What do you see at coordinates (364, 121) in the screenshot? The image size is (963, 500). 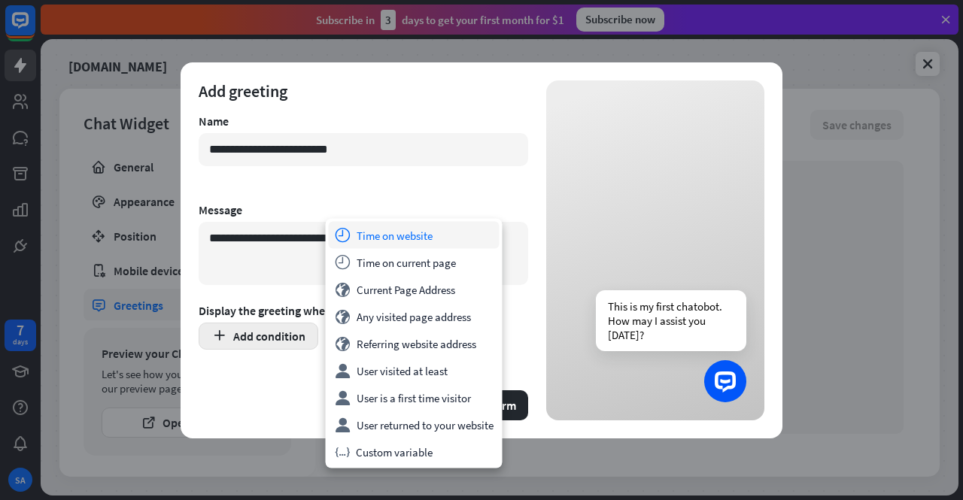 I see `div: Name` at bounding box center [364, 121].